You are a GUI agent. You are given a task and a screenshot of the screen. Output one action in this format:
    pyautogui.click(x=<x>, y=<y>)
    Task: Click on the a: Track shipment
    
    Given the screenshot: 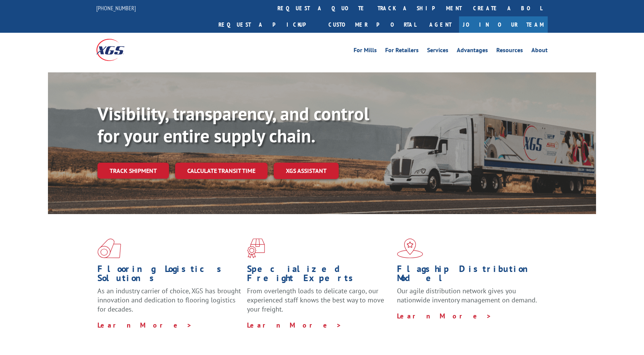 What is the action you would take?
    pyautogui.click(x=133, y=171)
    